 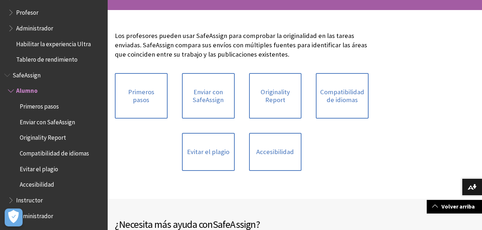 I want to click on span: Instructor, so click(x=29, y=199).